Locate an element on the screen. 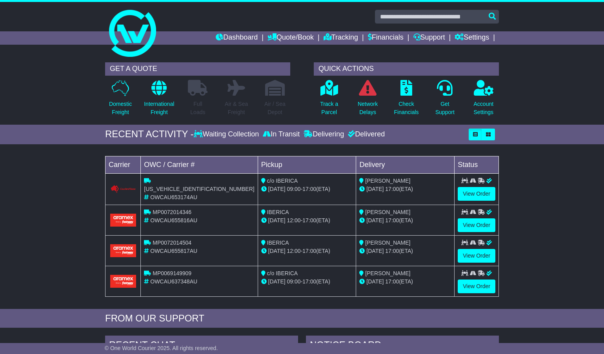 Image resolution: width=604 pixels, height=354 pixels. td: OWC / Carrier # is located at coordinates (199, 165).